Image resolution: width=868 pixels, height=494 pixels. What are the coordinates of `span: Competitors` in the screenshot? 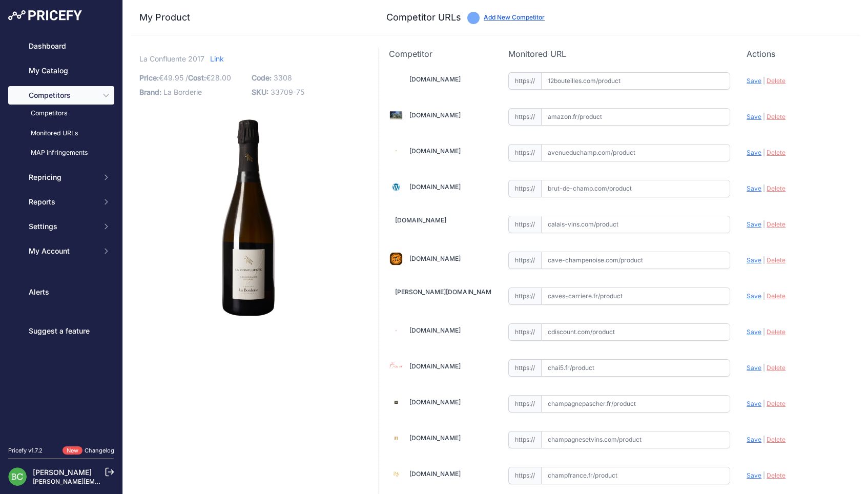 It's located at (62, 95).